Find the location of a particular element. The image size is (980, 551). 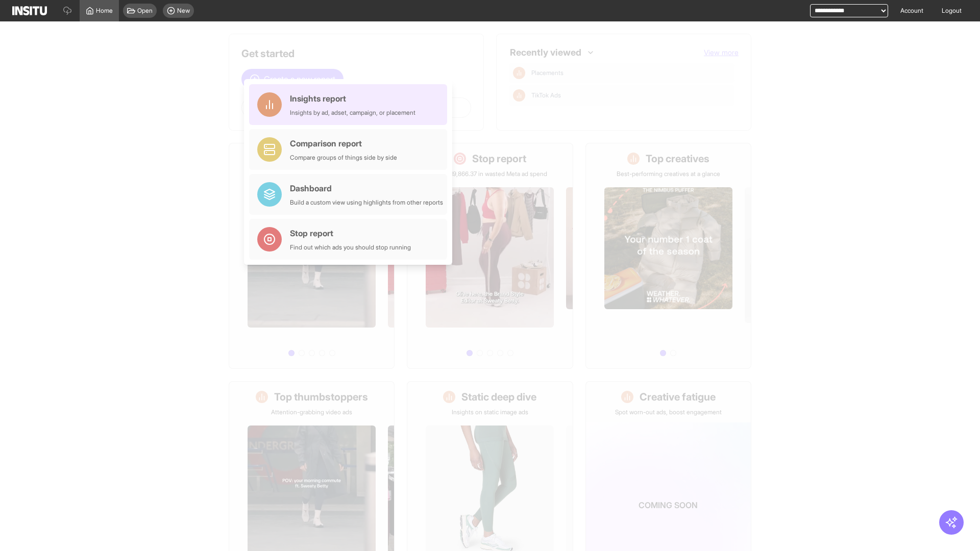

div: Compare groups of things side by side is located at coordinates (344, 158).